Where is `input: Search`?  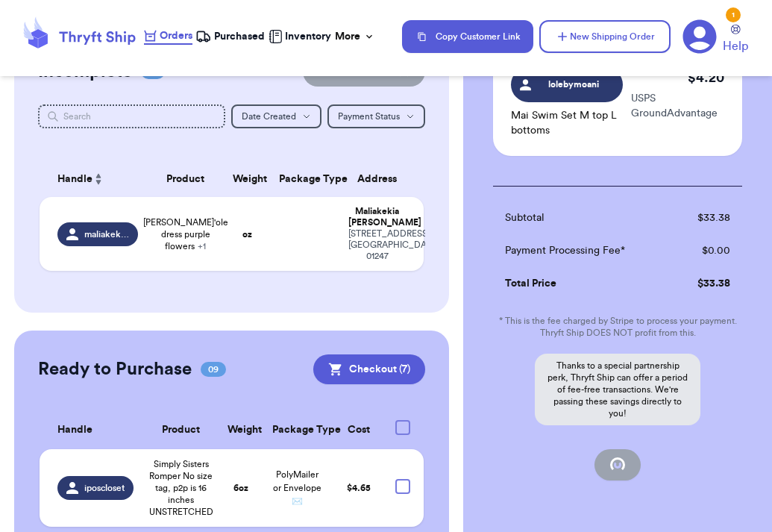 input: Search is located at coordinates (132, 117).